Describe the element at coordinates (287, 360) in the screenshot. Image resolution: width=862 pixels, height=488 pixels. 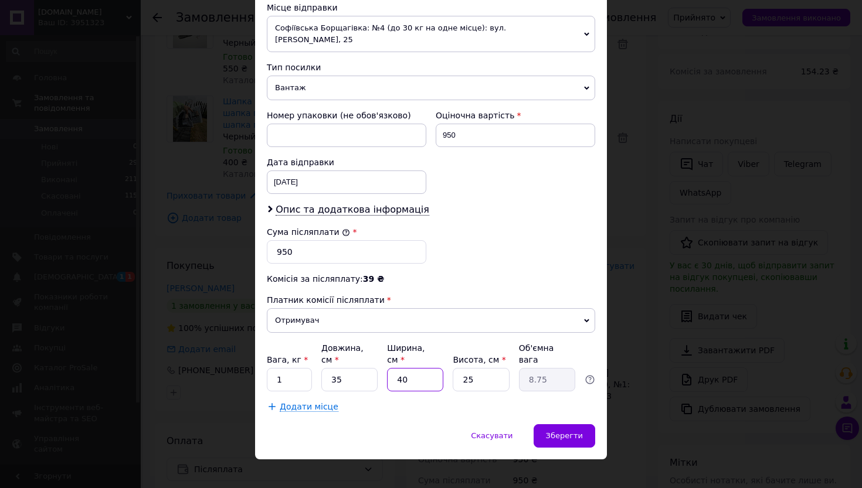
I see `label: Вага, кг` at that location.